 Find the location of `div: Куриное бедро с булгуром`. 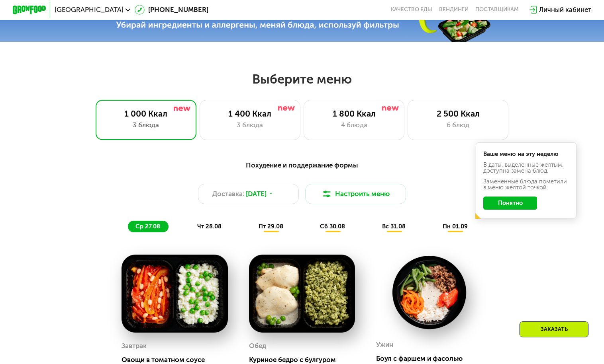

div: Куриное бедро с булгуром is located at coordinates (306, 360).